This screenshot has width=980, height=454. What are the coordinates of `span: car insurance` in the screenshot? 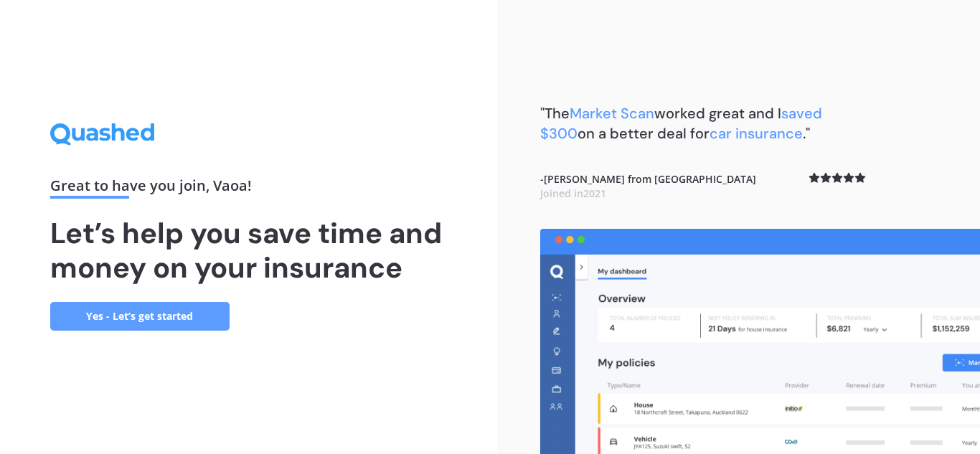 It's located at (756, 134).